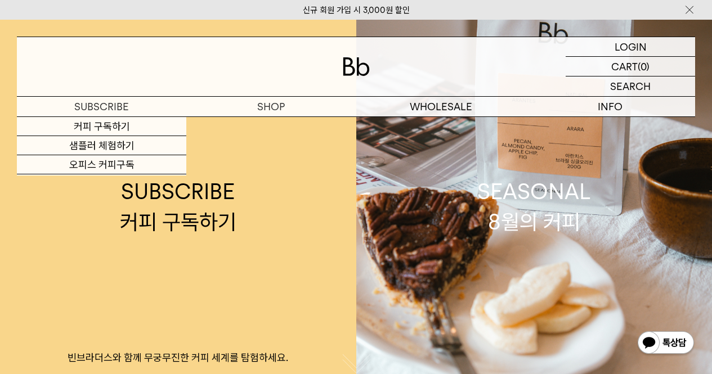 The width and height of the screenshot is (712, 374). I want to click on p: WHOLESALE, so click(441, 106).